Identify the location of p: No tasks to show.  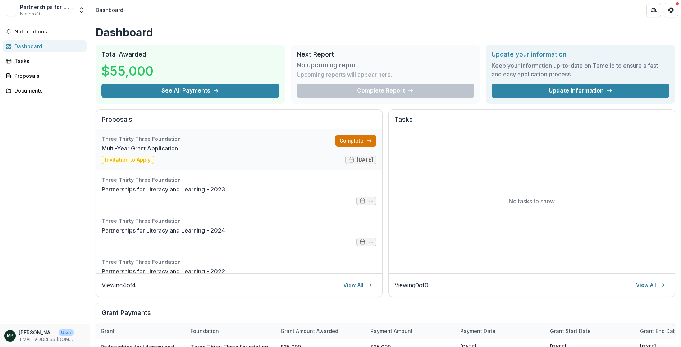
(532, 201).